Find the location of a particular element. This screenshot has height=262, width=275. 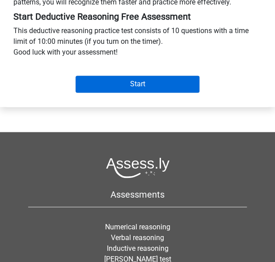

input: Start is located at coordinates (138, 84).